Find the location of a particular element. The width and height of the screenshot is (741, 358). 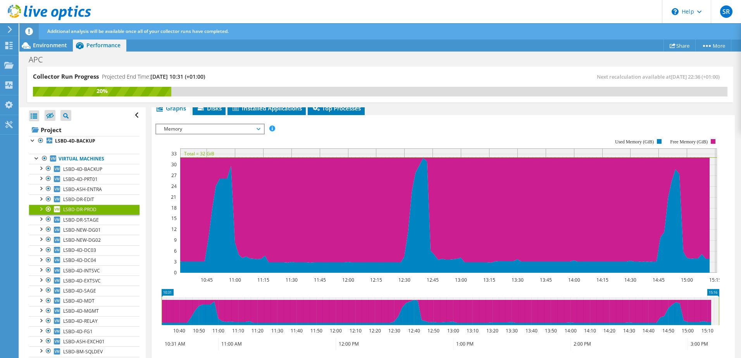

text: 9 is located at coordinates (175, 240).